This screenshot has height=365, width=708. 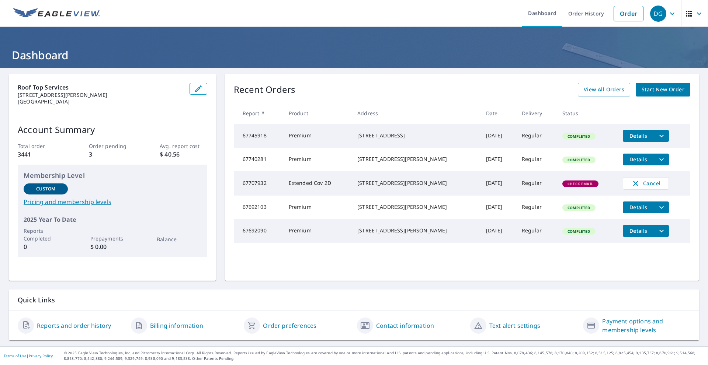 I want to click on p: $ 40.56, so click(x=183, y=155).